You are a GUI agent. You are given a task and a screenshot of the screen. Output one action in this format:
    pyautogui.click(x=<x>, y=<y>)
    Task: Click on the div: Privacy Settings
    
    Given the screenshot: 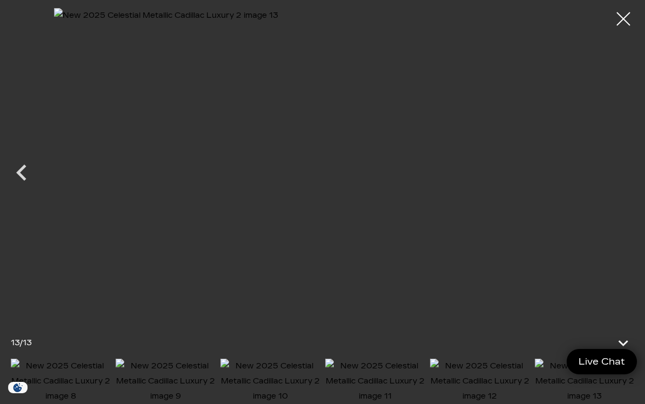 What is the action you would take?
    pyautogui.click(x=18, y=388)
    